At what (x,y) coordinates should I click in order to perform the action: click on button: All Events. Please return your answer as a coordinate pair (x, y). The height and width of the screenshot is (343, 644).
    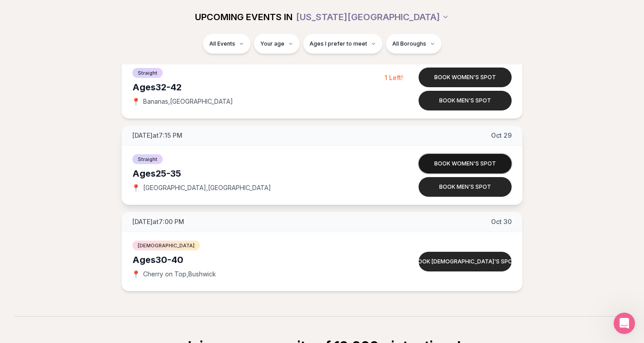
    Looking at the image, I should click on (227, 44).